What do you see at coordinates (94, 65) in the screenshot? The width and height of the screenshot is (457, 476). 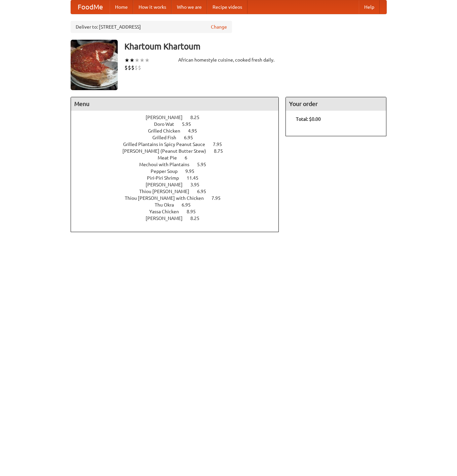 I see `img: angular.jpg` at bounding box center [94, 65].